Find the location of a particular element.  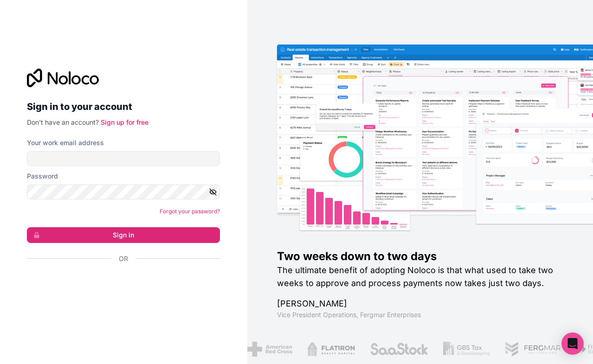

input: Password is located at coordinates (123, 192).